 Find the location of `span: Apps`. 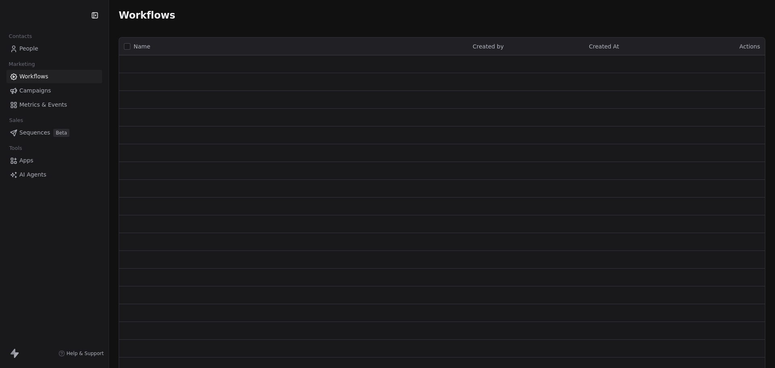

span: Apps is located at coordinates (26, 160).